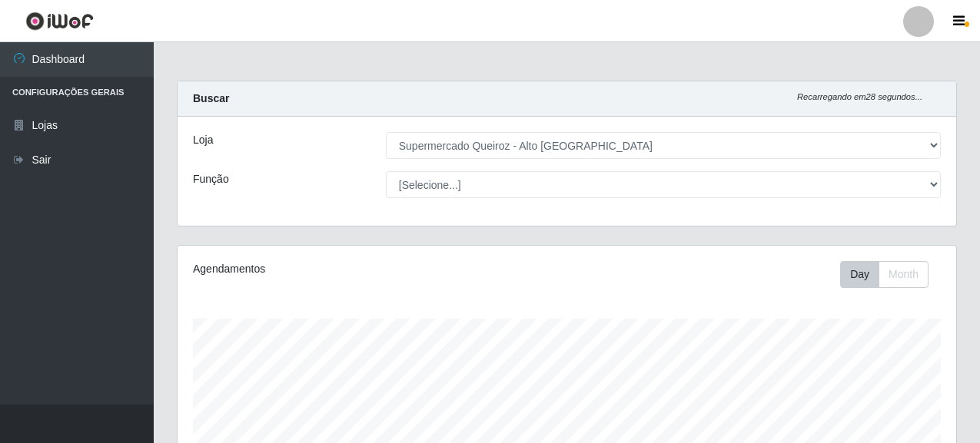  I want to click on button: Month, so click(902, 274).